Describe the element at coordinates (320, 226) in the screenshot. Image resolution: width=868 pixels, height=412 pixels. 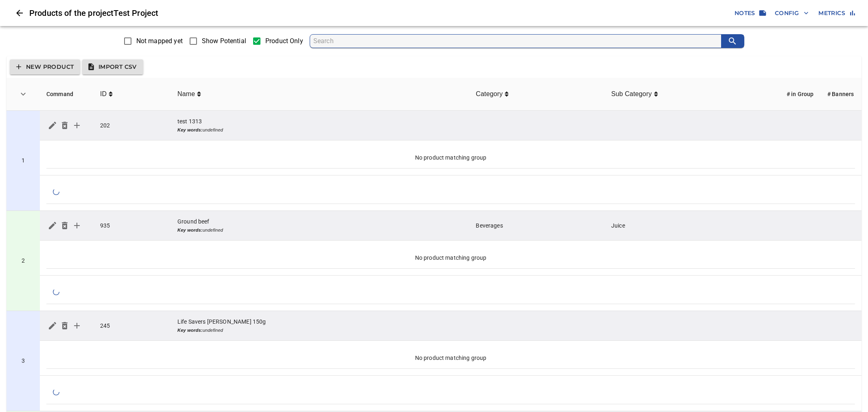
I see `td: Ground beef` at that location.